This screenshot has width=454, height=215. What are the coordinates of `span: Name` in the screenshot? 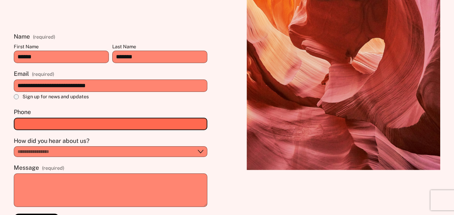 It's located at (22, 37).